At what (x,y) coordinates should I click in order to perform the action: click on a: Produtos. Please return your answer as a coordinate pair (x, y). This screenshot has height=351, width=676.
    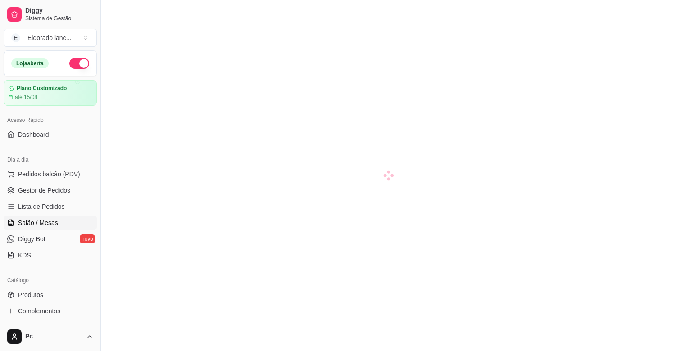
    Looking at the image, I should click on (50, 295).